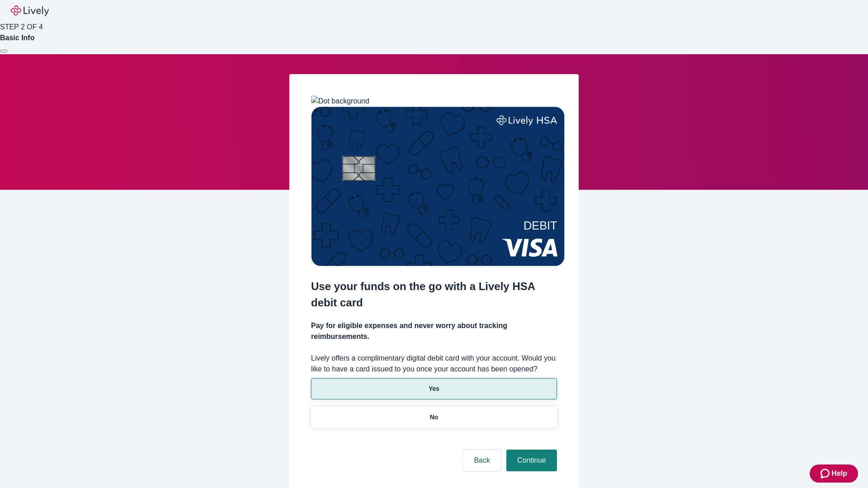  Describe the element at coordinates (834, 473) in the screenshot. I see `button: Zendesk support iconHelp` at that location.